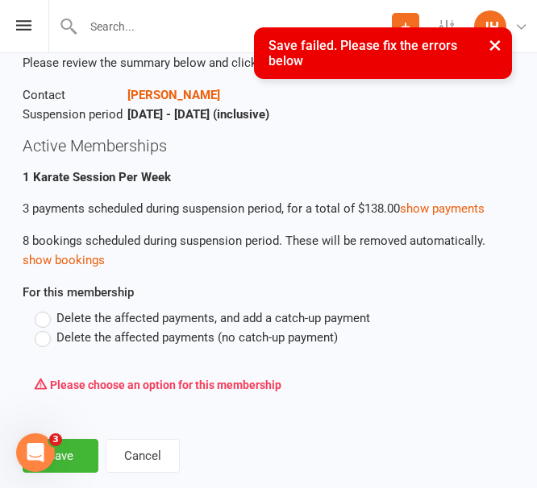  I want to click on span: Delete the affected payments, and add a catch-up payment, so click(213, 317).